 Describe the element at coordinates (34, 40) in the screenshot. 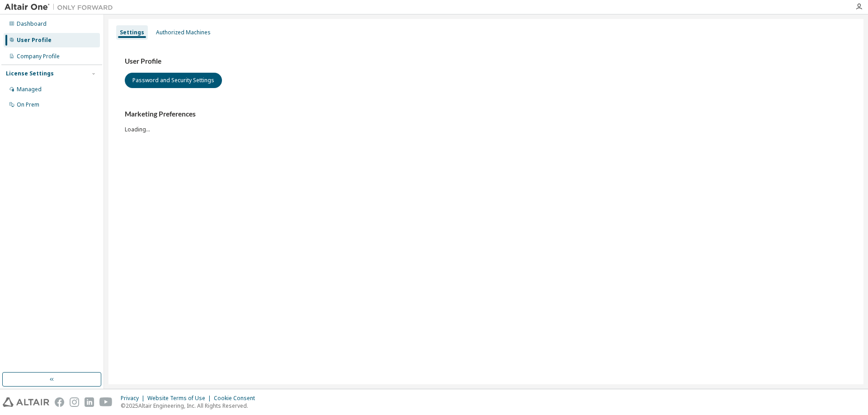

I see `div: User Profile` at that location.